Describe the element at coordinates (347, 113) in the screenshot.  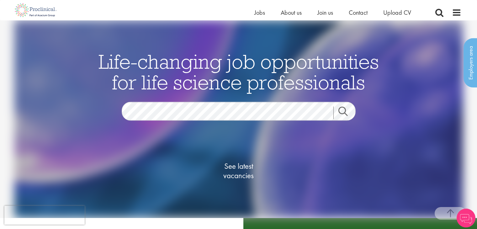
I see `a: Job search submit button` at that location.